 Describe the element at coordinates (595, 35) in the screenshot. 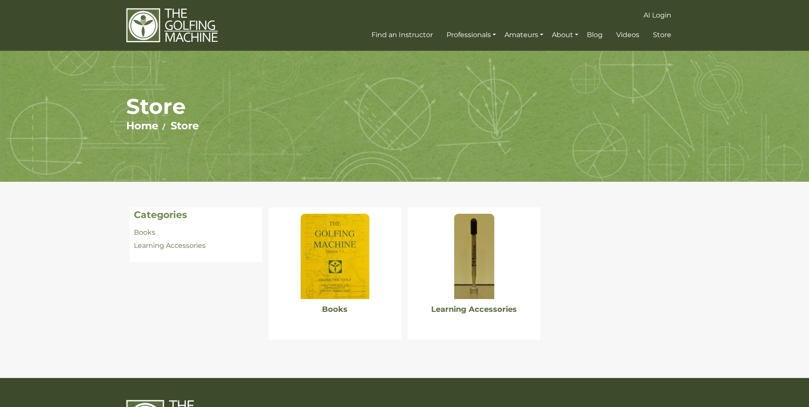

I see `a: Blog` at that location.